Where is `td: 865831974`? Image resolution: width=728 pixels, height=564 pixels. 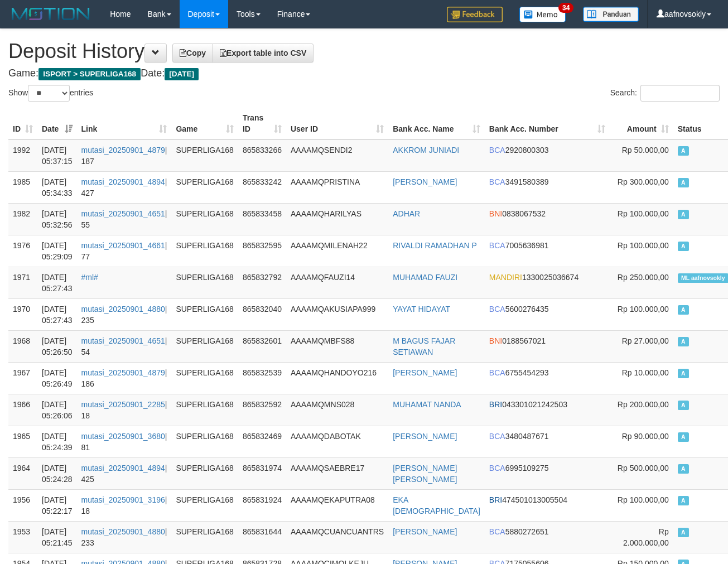 td: 865831974 is located at coordinates (262, 474).